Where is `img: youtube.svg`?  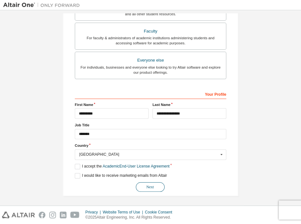
img: youtube.svg is located at coordinates (75, 215).